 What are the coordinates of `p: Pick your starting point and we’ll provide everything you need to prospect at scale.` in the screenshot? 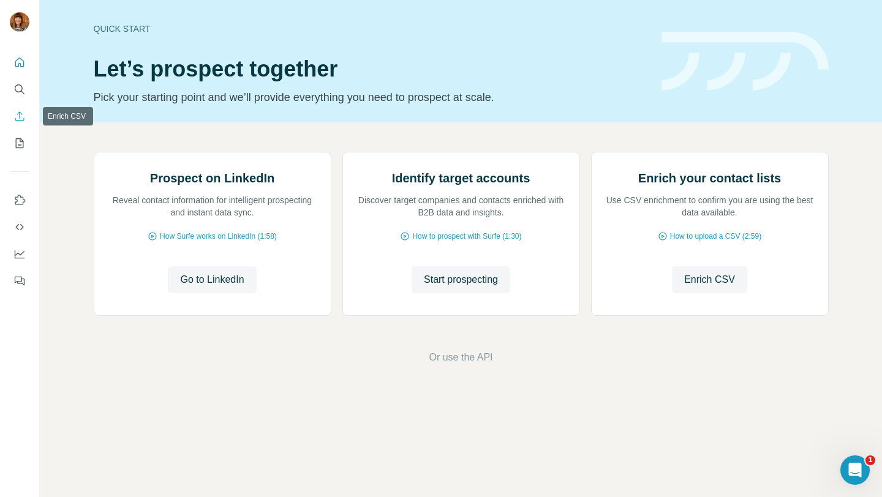 It's located at (370, 97).